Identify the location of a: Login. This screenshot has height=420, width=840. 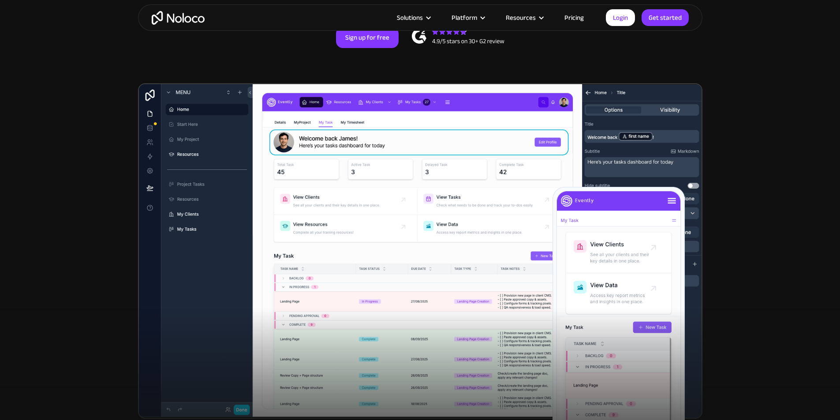
(620, 18).